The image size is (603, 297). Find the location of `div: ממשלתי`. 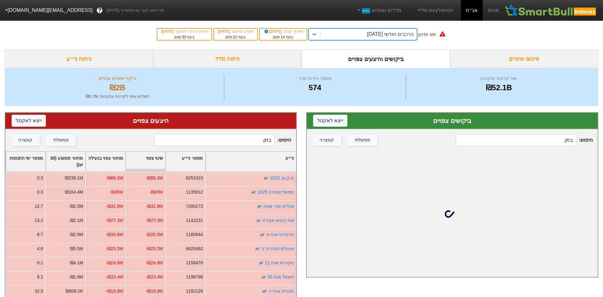

div: ממשלתי is located at coordinates (61, 140).